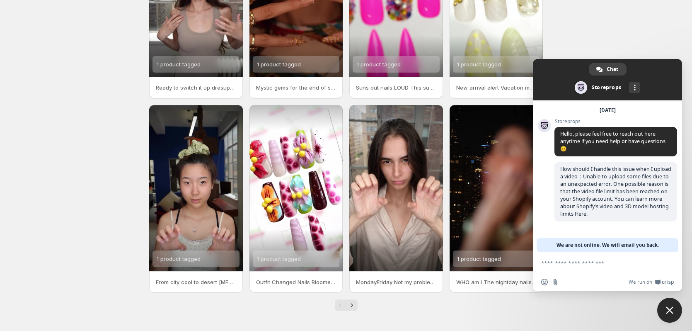 The image size is (692, 331). Describe the element at coordinates (396, 87) in the screenshot. I see `p: Suns out nails LOUD This summers all about bright colors besties and nails that steal the show Wa...` at that location.